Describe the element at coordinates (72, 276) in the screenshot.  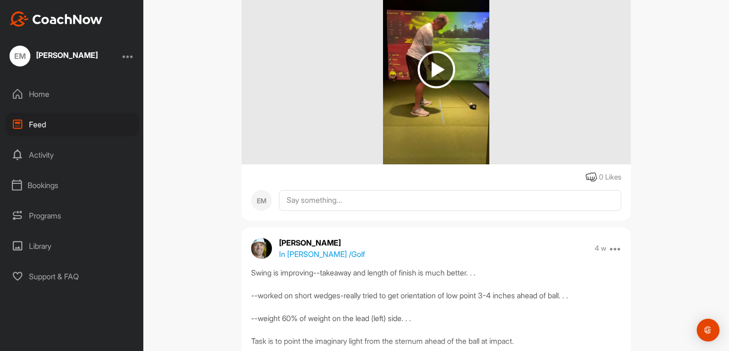
I see `div: Support & FAQ` at that location.